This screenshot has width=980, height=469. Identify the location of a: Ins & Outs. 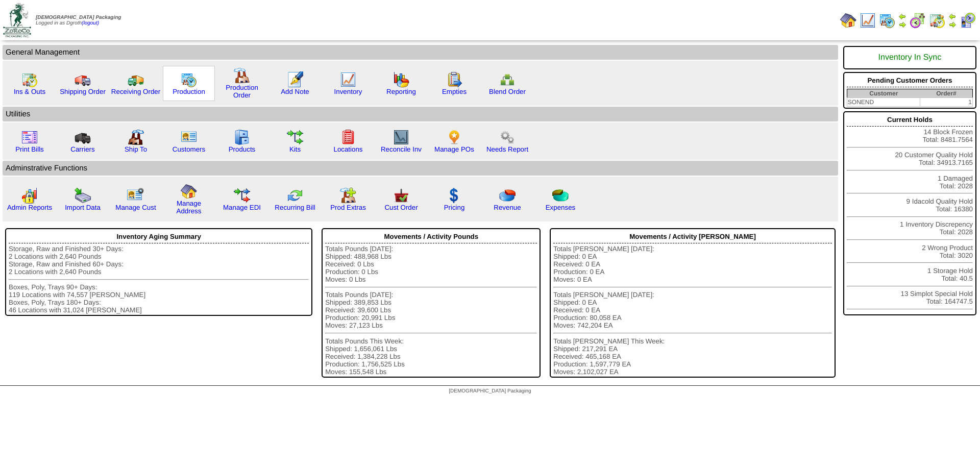
(29, 91).